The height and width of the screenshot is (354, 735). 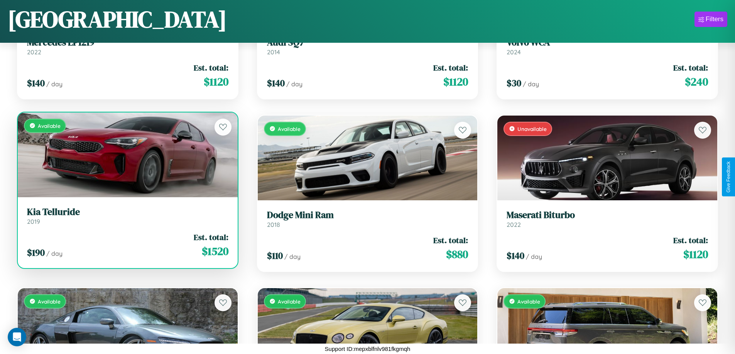 I want to click on h3: Dodge Mini Ram, so click(x=368, y=215).